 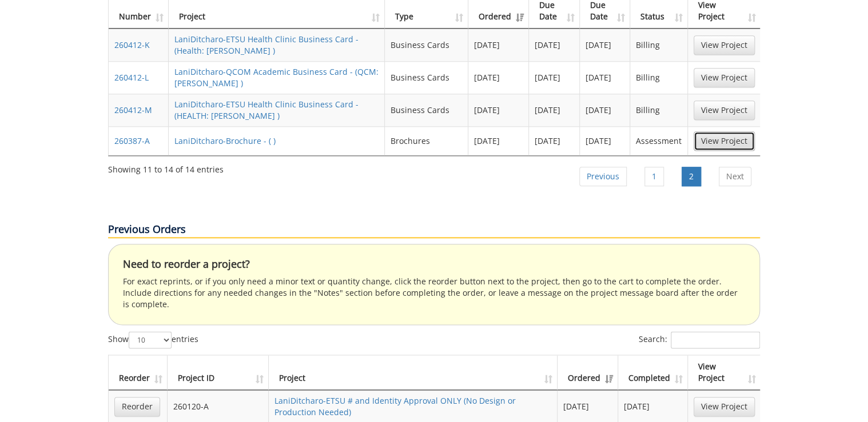 What do you see at coordinates (131, 77) in the screenshot?
I see `a: 260412-L` at bounding box center [131, 77].